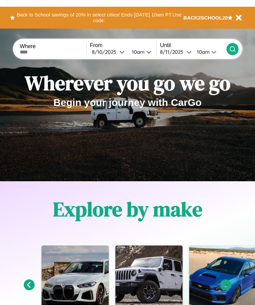  Describe the element at coordinates (106, 52) in the screenshot. I see `div: 8 / 10 / 2025` at that location.